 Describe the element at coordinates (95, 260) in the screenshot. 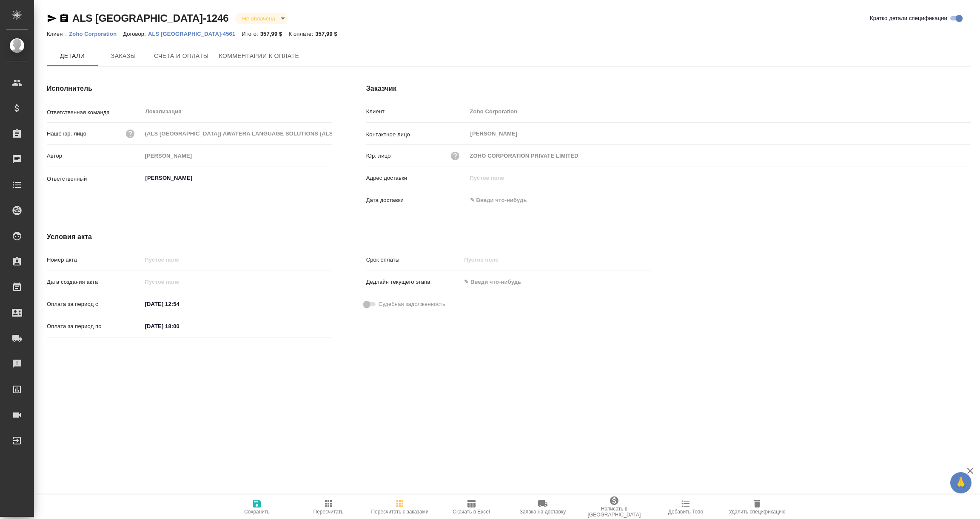

I see `p: Номер акта` at that location.